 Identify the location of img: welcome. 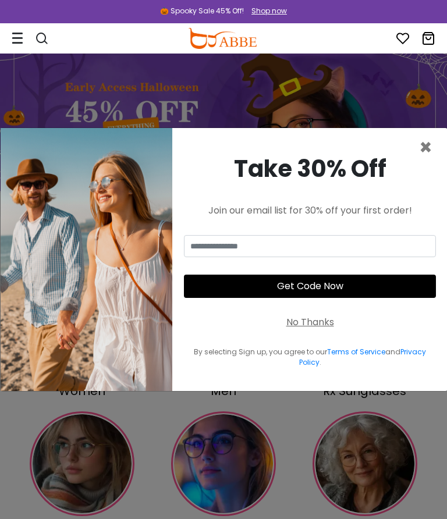
(86, 260).